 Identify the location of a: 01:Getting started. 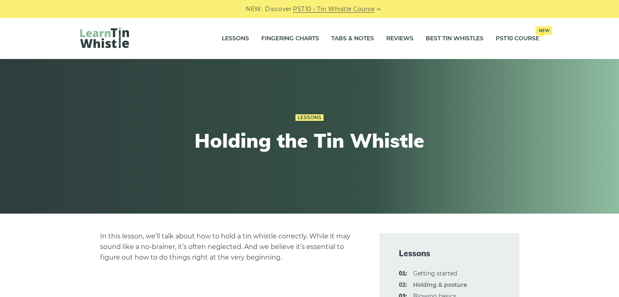
(435, 274).